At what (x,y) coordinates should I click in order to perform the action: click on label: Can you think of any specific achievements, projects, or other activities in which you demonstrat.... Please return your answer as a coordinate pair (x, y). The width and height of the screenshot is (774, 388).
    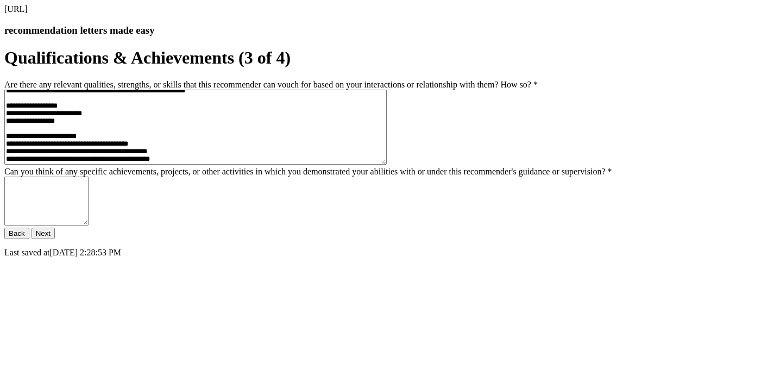
    Looking at the image, I should click on (308, 171).